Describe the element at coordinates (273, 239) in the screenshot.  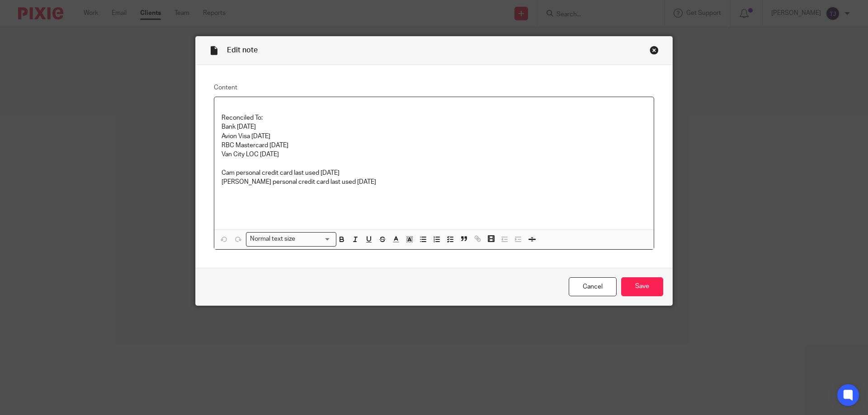
I see `span: Normal text size` at that location.